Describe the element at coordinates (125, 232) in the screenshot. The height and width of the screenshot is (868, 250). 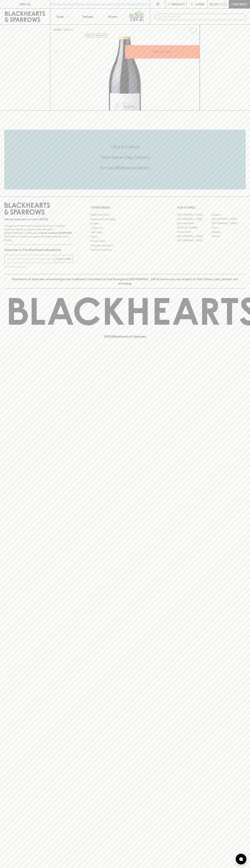
I see `a: Gift Cards` at that location.